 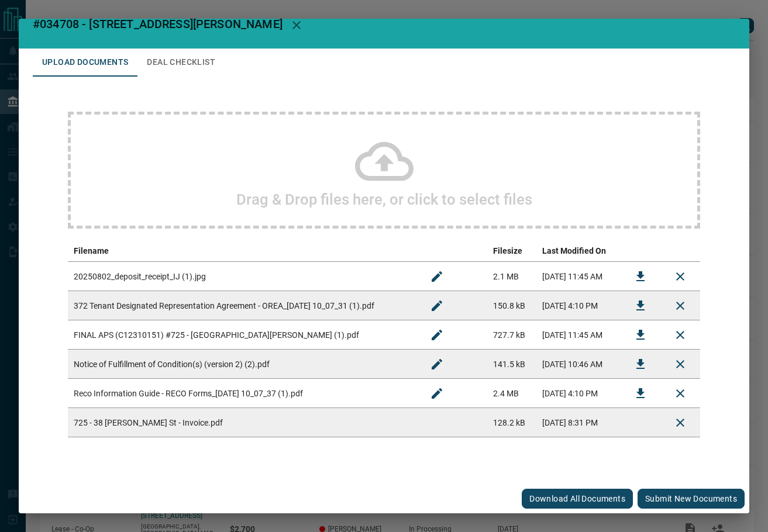 What do you see at coordinates (579, 251) in the screenshot?
I see `th: Last Modified On` at bounding box center [579, 251].